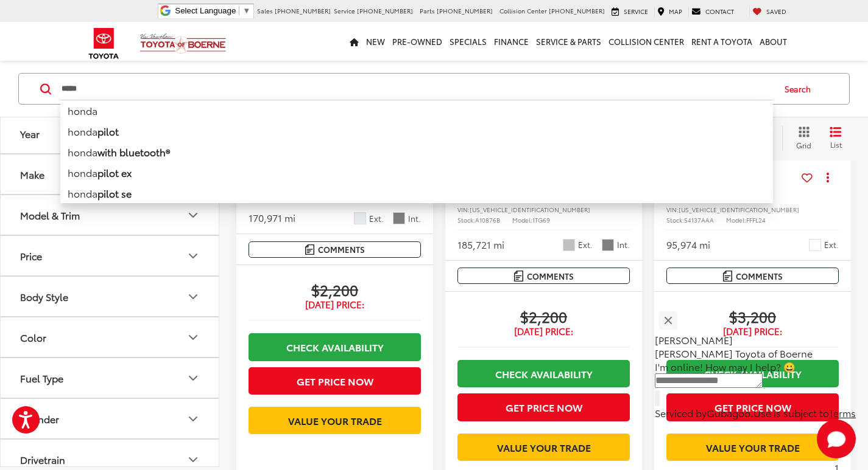  What do you see at coordinates (801, 138) in the screenshot?
I see `button: Grid View` at bounding box center [801, 138].